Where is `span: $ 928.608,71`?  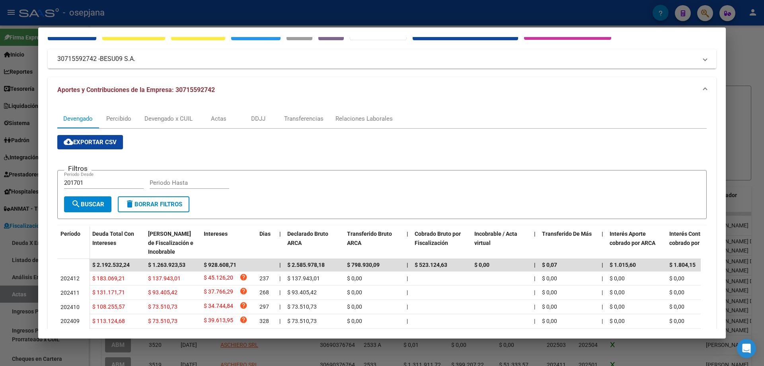 span: $ 928.608,71 is located at coordinates (220, 265).